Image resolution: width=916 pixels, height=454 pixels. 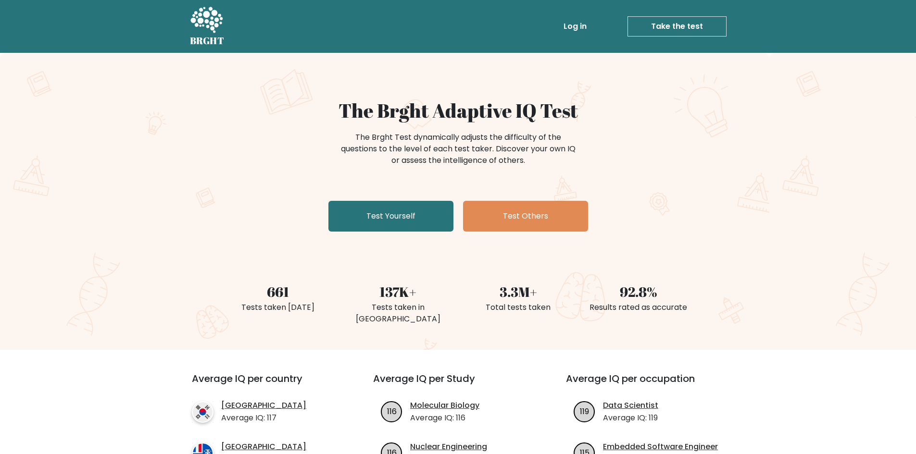 I want to click on a: BRGHT, so click(x=207, y=26).